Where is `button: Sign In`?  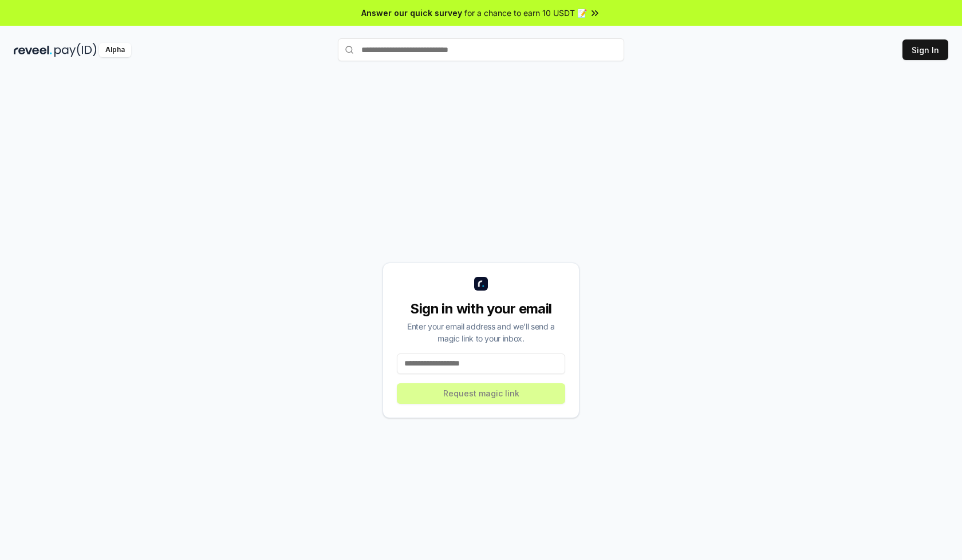
button: Sign In is located at coordinates (926, 49).